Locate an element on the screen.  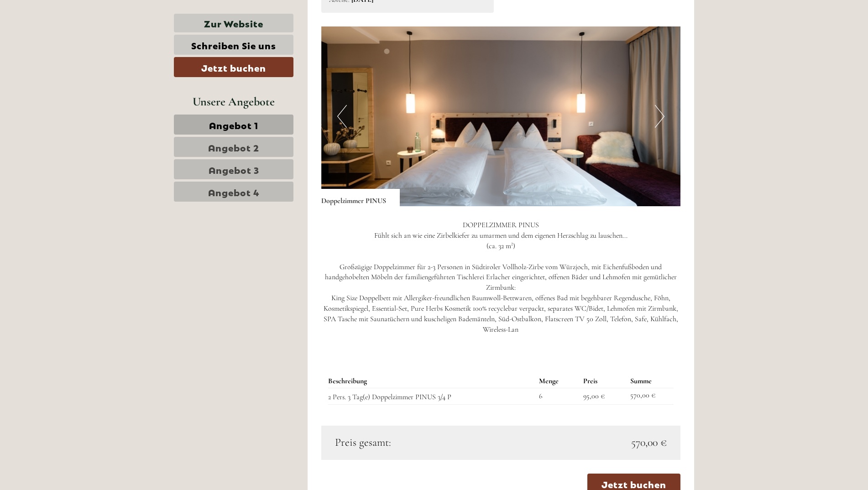
th: Menge is located at coordinates (557, 381).